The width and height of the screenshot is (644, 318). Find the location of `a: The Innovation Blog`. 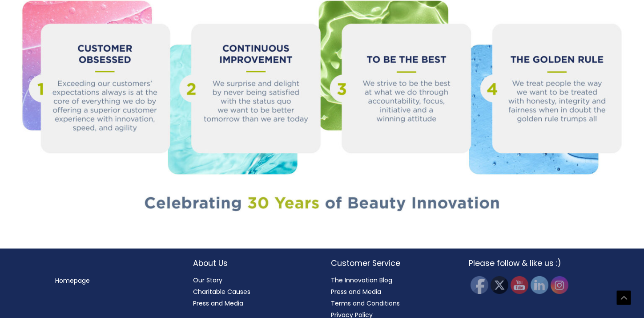

a: The Innovation Blog is located at coordinates (361, 280).